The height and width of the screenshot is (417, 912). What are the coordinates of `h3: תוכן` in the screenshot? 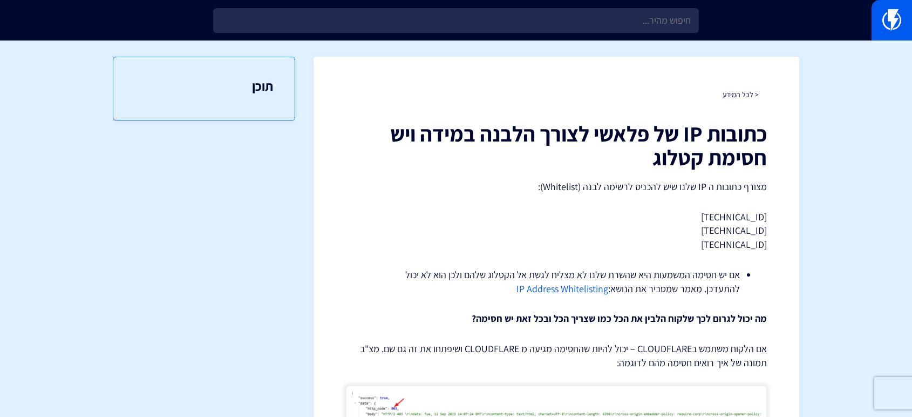 It's located at (204, 86).